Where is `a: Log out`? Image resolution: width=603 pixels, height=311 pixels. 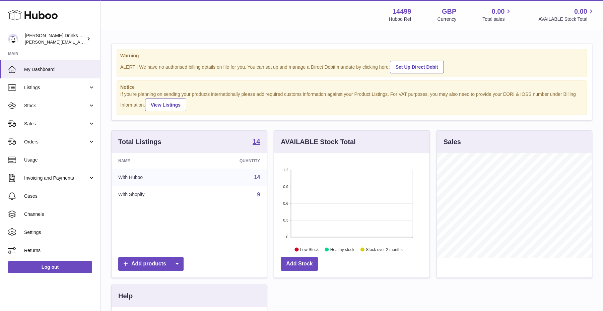 a: Log out is located at coordinates (50, 267).